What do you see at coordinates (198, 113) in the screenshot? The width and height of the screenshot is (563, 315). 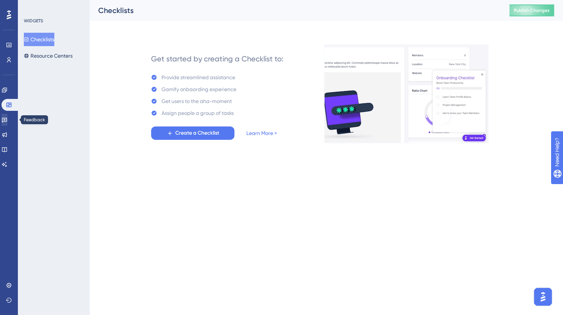 I see `div: Assign people a group of tasks` at bounding box center [198, 113].